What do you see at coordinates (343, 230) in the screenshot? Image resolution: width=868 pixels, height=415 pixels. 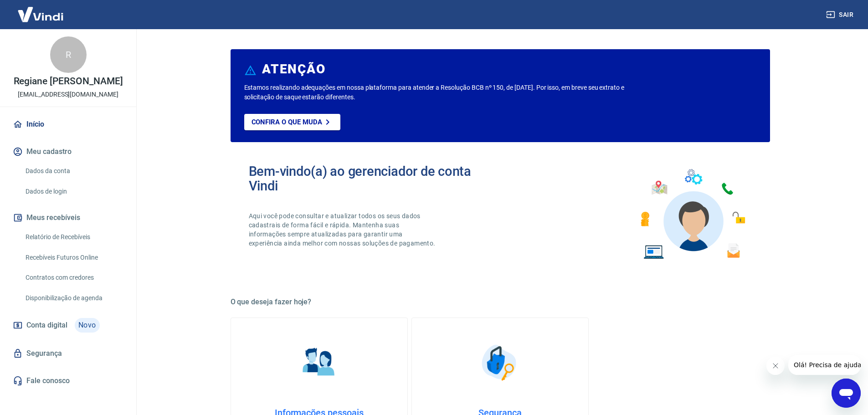 I see `p: Aqui você pode consultar e atualizar todos os seus dados cadastrais de forma fácil e rápida. Mant...` at bounding box center [343, 230].